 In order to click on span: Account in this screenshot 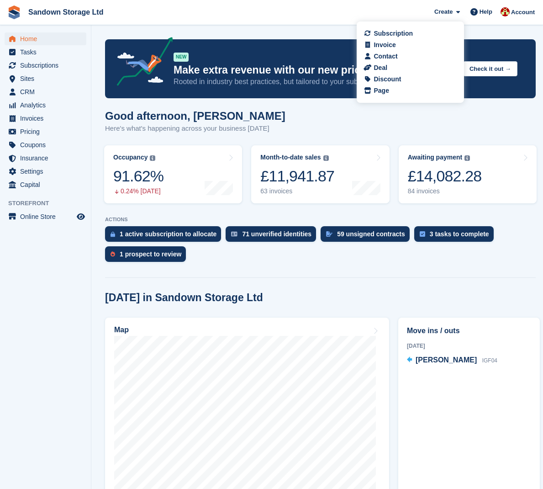, I will do `click(523, 12)`.